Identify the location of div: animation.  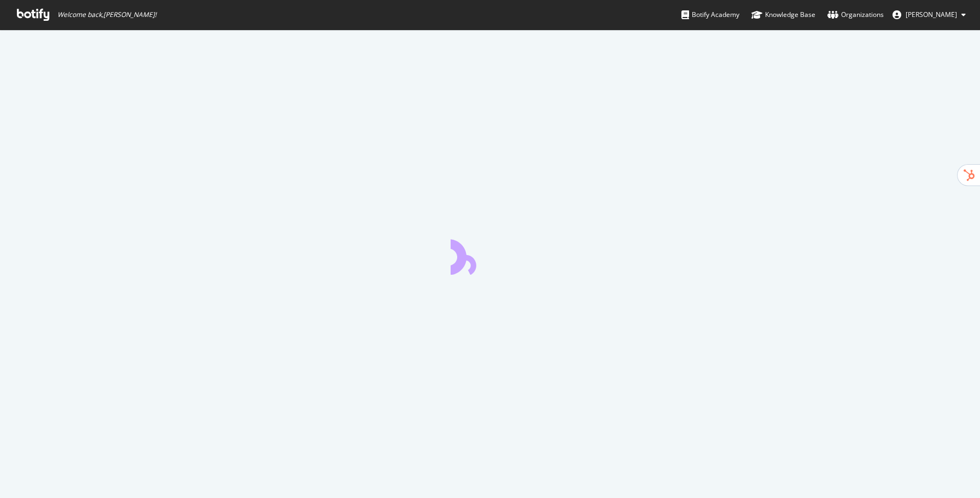
(490, 255).